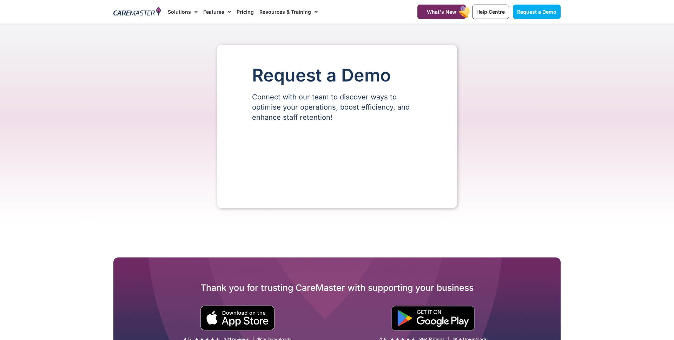  What do you see at coordinates (491, 12) in the screenshot?
I see `a: Help Centre` at bounding box center [491, 12].